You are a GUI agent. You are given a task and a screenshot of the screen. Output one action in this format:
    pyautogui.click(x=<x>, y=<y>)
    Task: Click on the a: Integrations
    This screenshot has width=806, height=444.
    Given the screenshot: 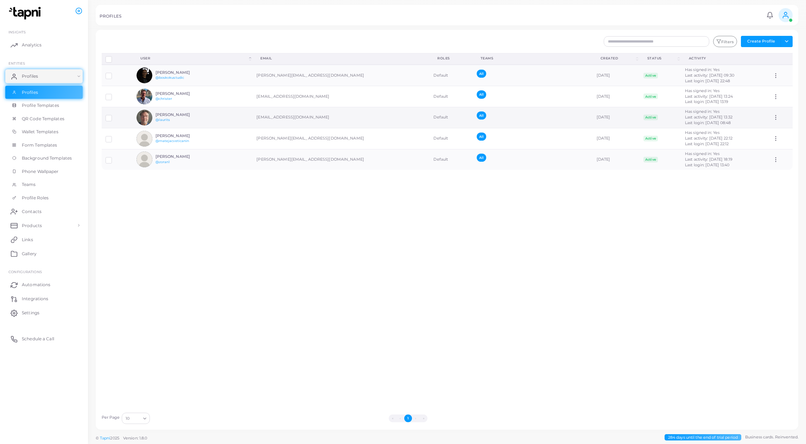 What is the action you would take?
    pyautogui.click(x=44, y=299)
    